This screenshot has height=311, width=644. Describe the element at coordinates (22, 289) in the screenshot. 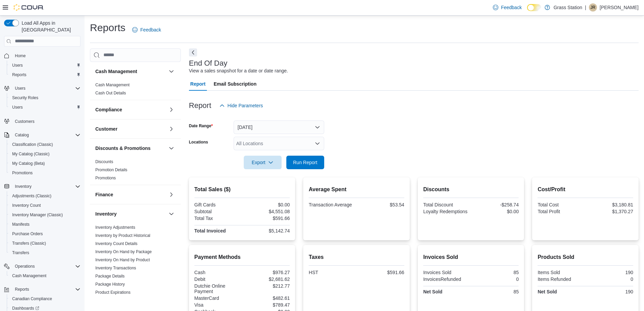

I see `button: Reports` at that location.